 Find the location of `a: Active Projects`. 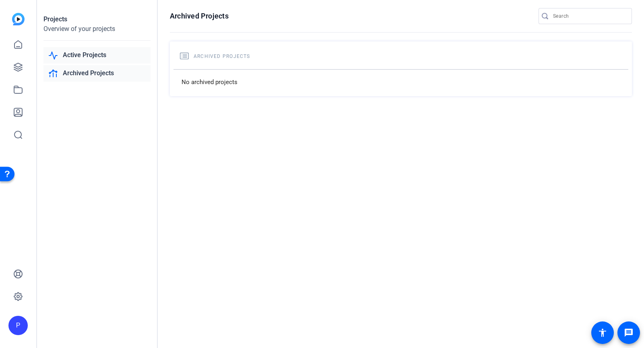

a: Active Projects is located at coordinates (97, 55).